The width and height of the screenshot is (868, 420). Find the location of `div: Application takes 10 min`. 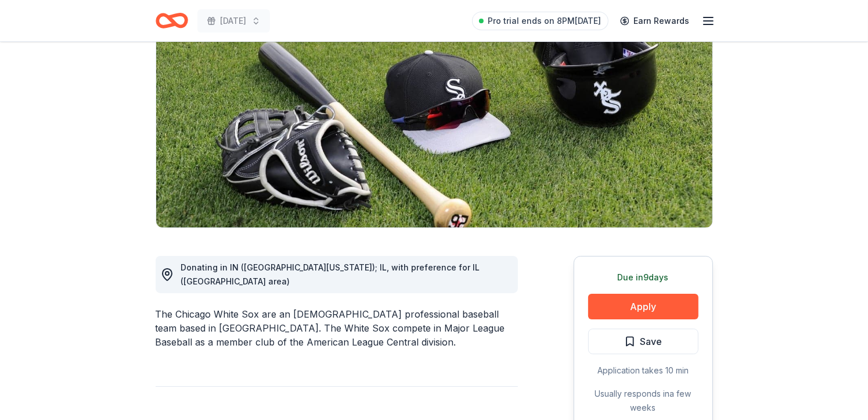

div: Application takes 10 min is located at coordinates (643, 370).